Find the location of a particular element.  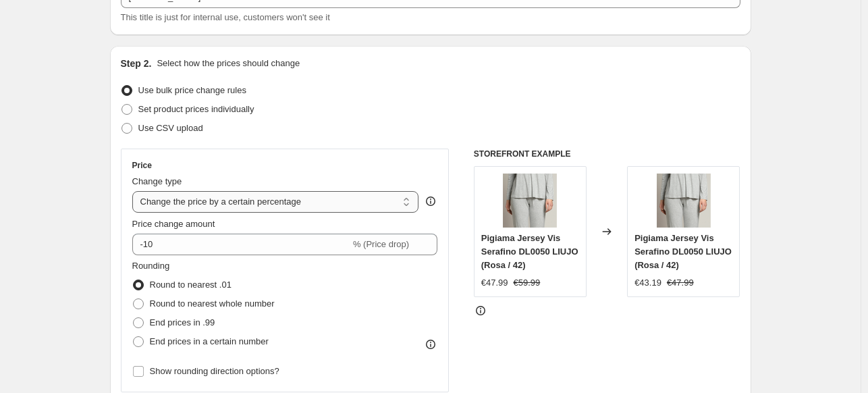

div: help is located at coordinates (430, 201).